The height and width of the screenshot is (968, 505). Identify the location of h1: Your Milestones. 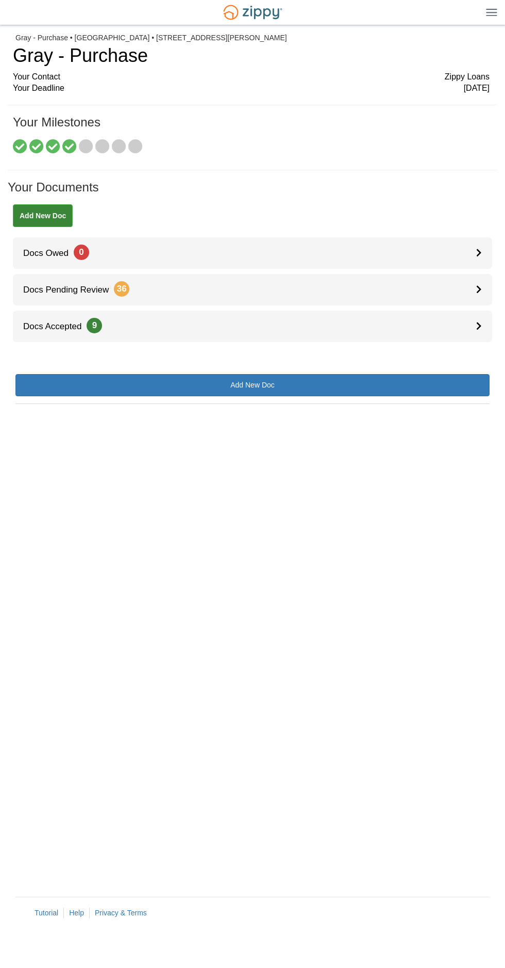
(251, 127).